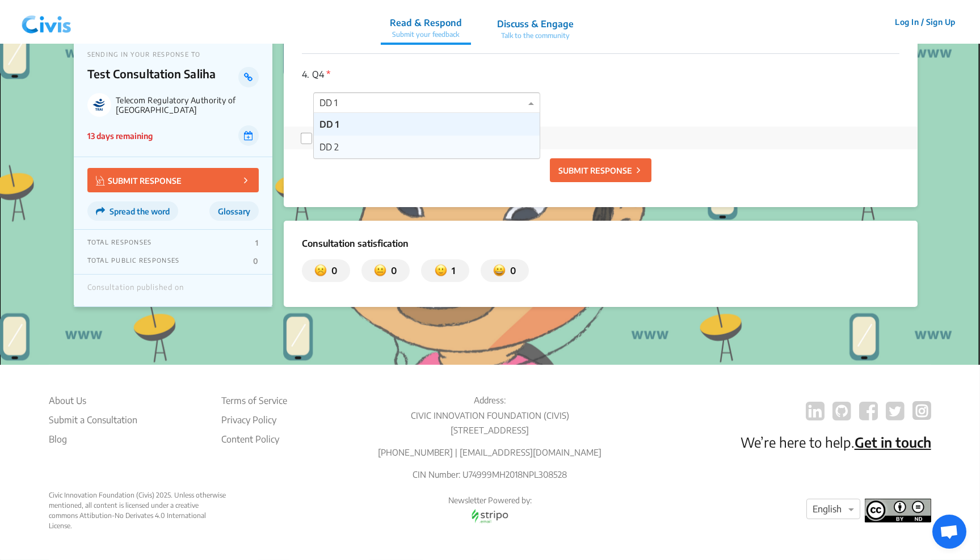 The image size is (980, 560). What do you see at coordinates (893, 442) in the screenshot?
I see `a: Get in touch` at bounding box center [893, 442].